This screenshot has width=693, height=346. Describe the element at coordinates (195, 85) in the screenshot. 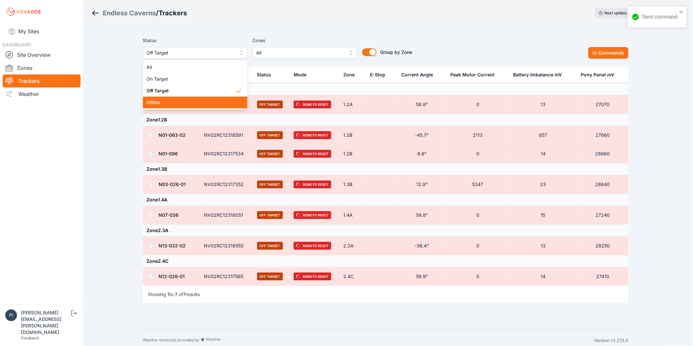

I see `div: Off Target` at that location.